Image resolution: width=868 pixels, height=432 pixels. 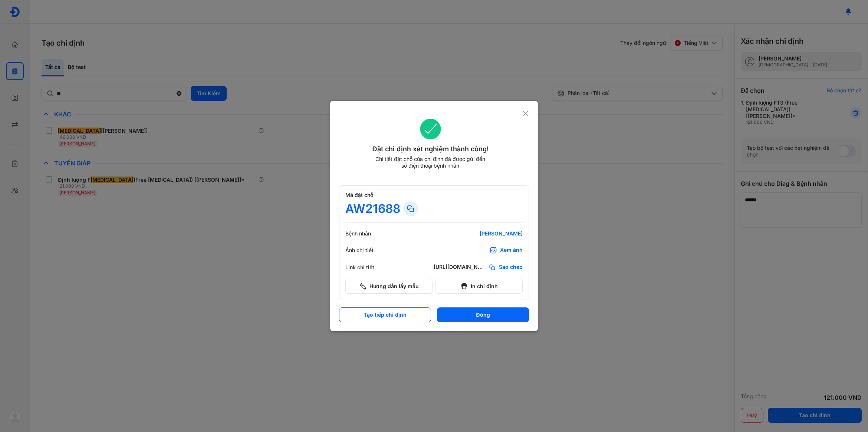 I want to click on button: In chỉ định, so click(x=479, y=286).